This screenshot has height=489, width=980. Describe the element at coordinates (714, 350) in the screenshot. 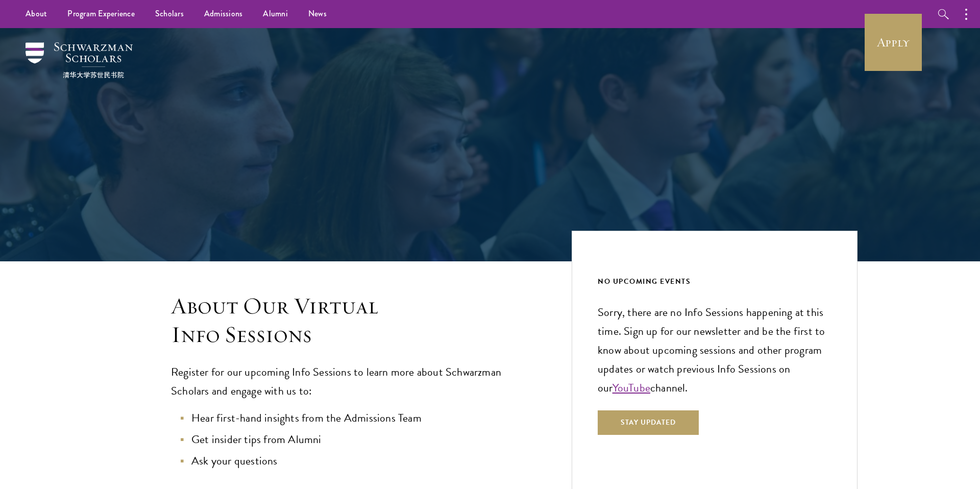

I see `p: Sorry, there are no Info Sessions happening at this time. Sign up for our newsletter and be the f...` at that location.